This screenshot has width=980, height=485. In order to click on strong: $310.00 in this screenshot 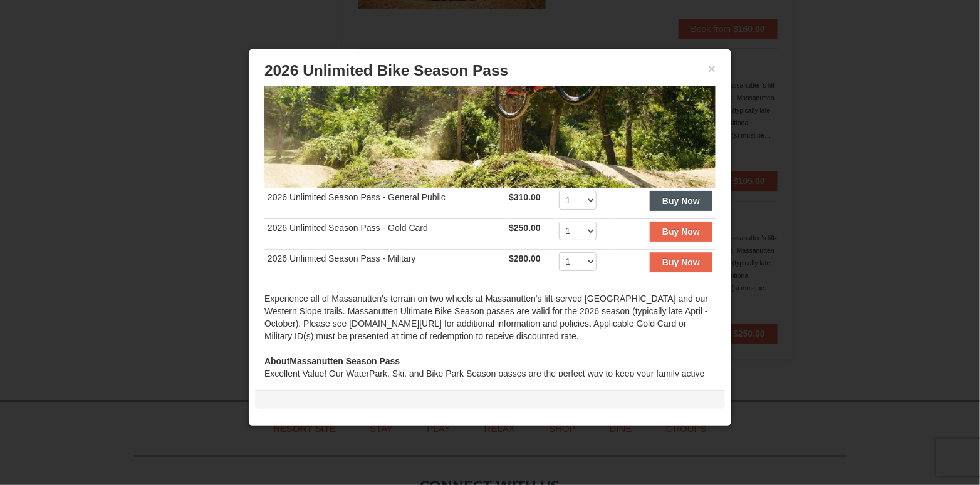, I will do `click(524, 197)`.